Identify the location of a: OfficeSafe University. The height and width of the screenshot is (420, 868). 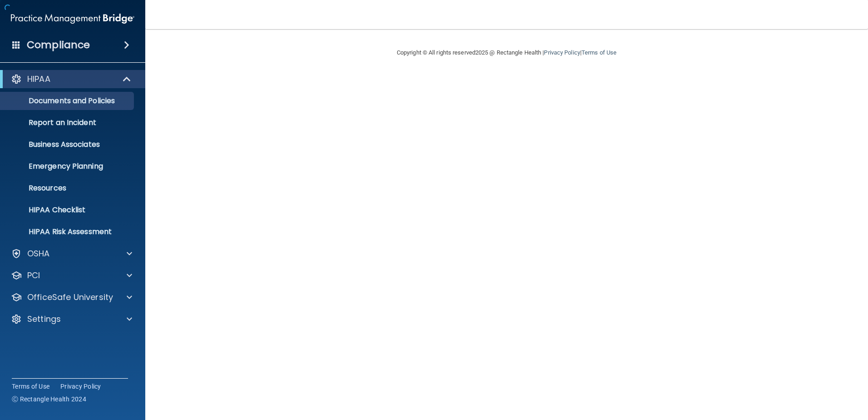
(71, 297).